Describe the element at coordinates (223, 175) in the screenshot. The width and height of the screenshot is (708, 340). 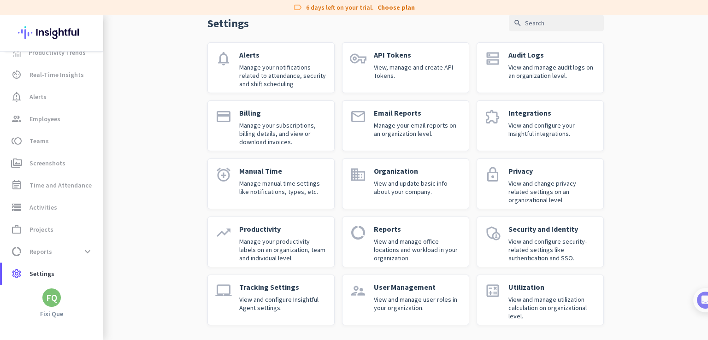
I see `i: alarm_add` at that location.